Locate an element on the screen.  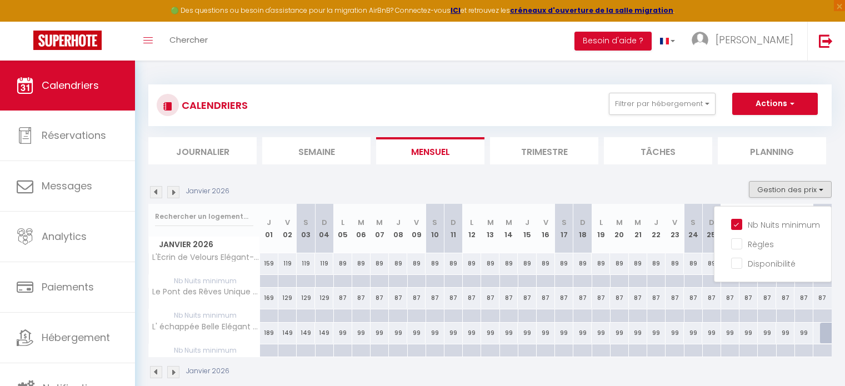
span: Le Pont des Rêves Unique -Tranquille is located at coordinates (206, 292).